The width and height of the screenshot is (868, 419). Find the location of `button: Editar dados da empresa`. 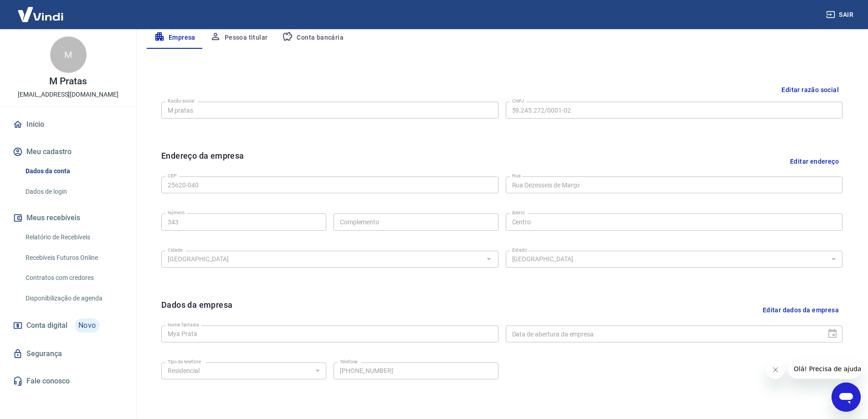

button: Editar dados da empresa is located at coordinates (801, 310).